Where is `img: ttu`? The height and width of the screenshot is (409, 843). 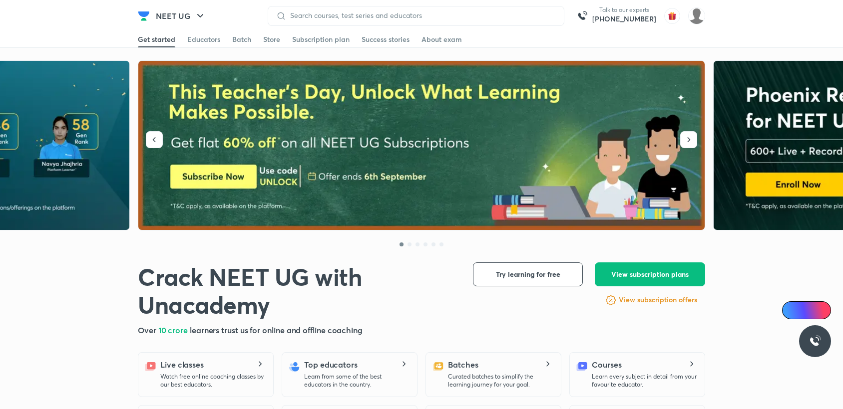 img: ttu is located at coordinates (815, 342).